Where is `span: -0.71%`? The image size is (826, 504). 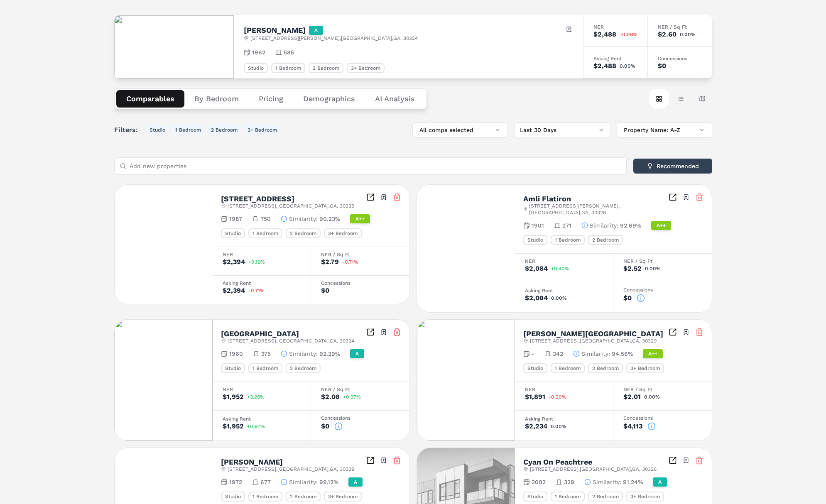 span: -0.71% is located at coordinates (256, 291).